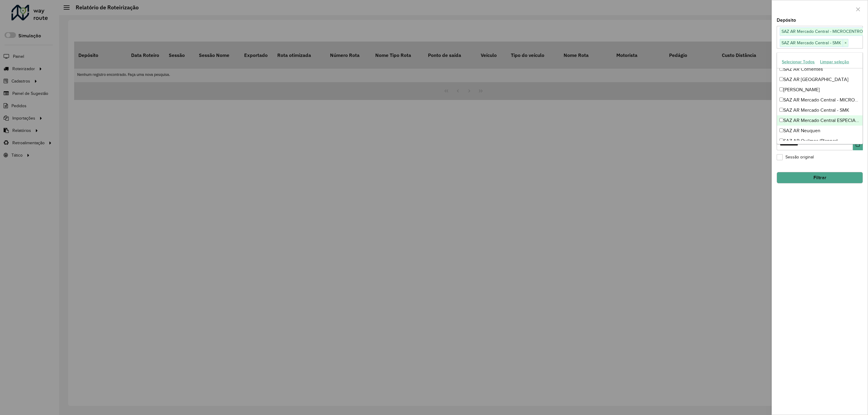 The width and height of the screenshot is (868, 415). I want to click on label: Sessão original, so click(795, 157).